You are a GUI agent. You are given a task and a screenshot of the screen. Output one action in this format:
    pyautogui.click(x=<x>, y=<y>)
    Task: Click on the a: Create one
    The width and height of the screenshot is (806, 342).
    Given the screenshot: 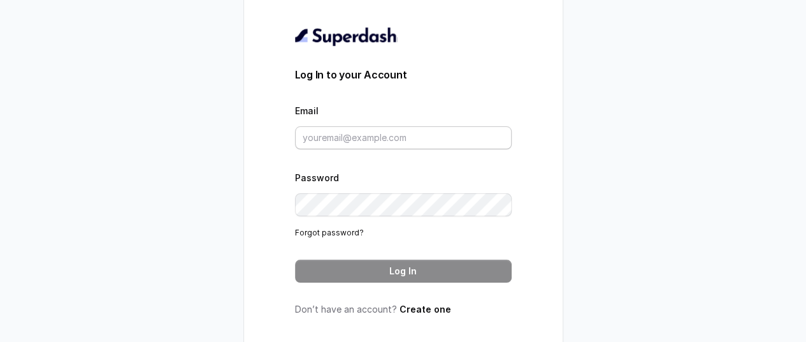 What is the action you would take?
    pyautogui.click(x=425, y=308)
    